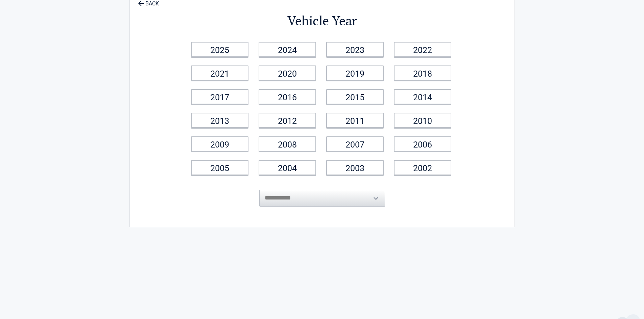 Image resolution: width=644 pixels, height=319 pixels. Describe the element at coordinates (287, 49) in the screenshot. I see `a: 2024` at that location.